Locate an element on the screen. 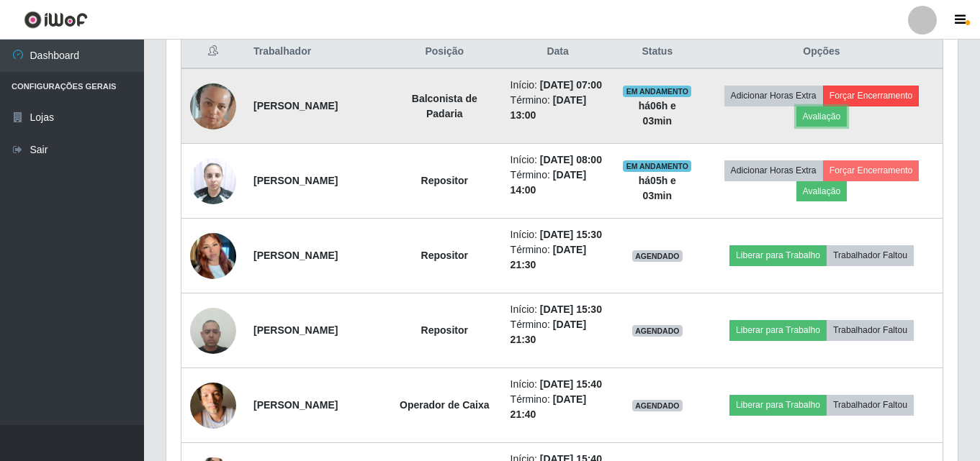 The height and width of the screenshot is (461, 980). th: Trabalhador is located at coordinates (316, 52).